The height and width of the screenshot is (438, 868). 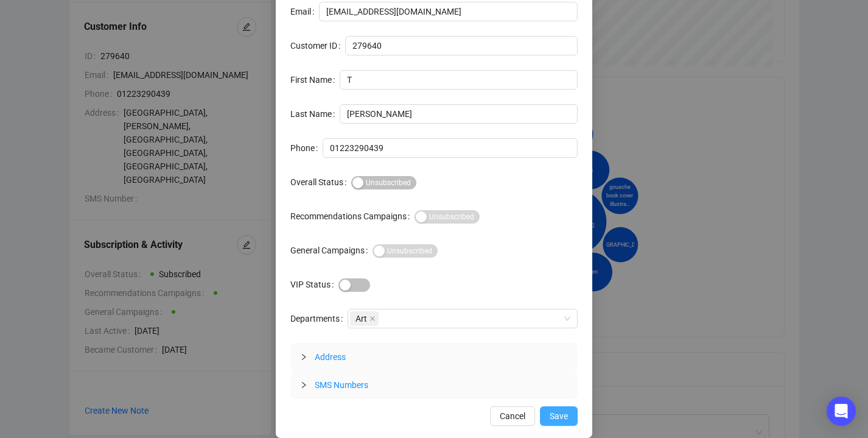 I want to click on div: Open Intercom Messenger, so click(x=842, y=411).